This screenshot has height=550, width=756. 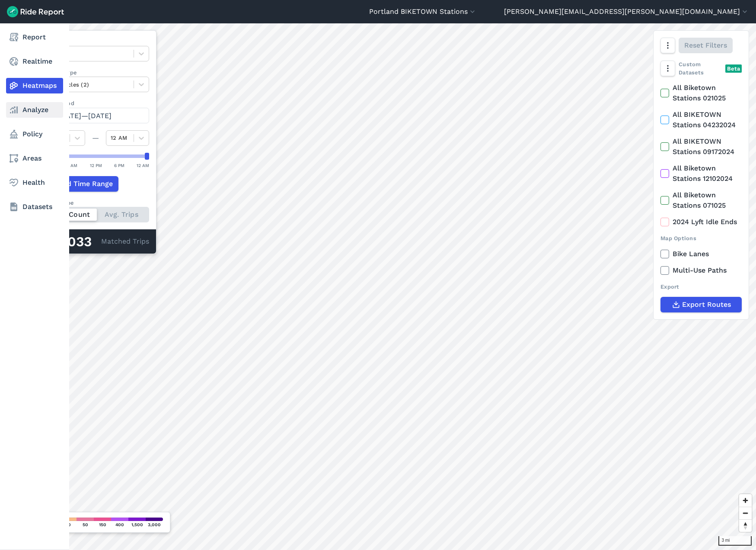 What do you see at coordinates (735, 541) in the screenshot?
I see `div: 3 mi` at bounding box center [735, 541].